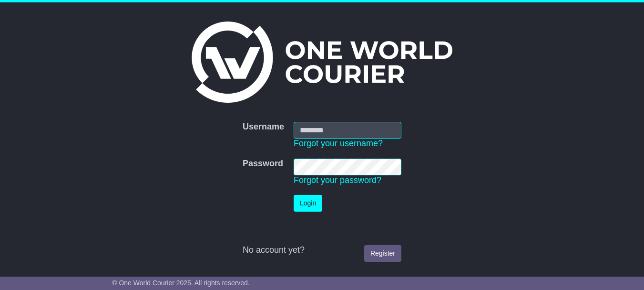 This screenshot has width=644, height=290. What do you see at coordinates (181, 283) in the screenshot?
I see `span: © One World Courier 2025. All rights reserved.` at bounding box center [181, 283].